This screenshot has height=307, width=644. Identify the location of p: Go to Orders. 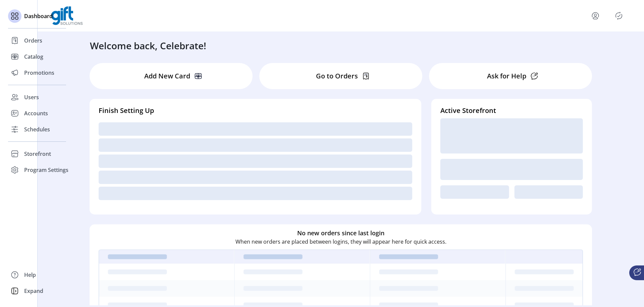
(337, 76).